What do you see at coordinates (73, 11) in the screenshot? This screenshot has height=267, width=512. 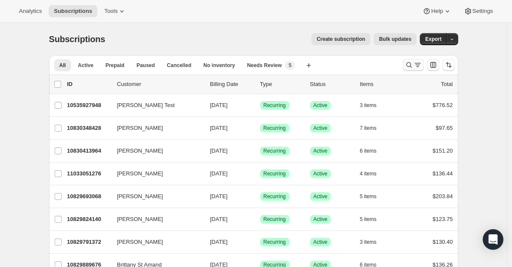 I see `button: Subscriptions` at bounding box center [73, 11].